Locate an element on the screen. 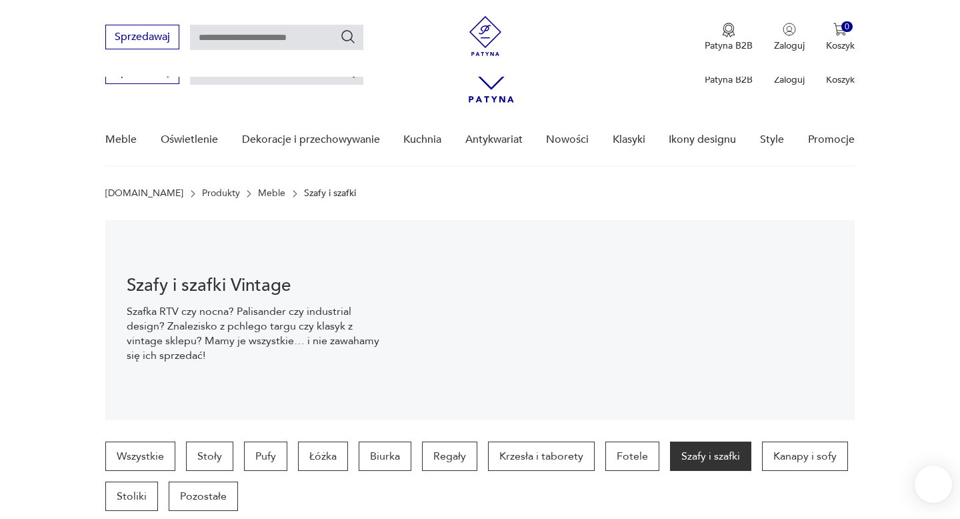 This screenshot has width=960, height=519. img: Ikonka użytkownika is located at coordinates (790, 29).